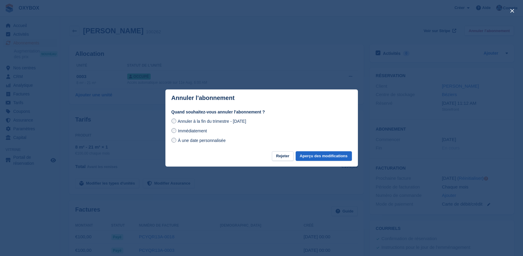 This screenshot has width=523, height=256. I want to click on button: close, so click(512, 11).